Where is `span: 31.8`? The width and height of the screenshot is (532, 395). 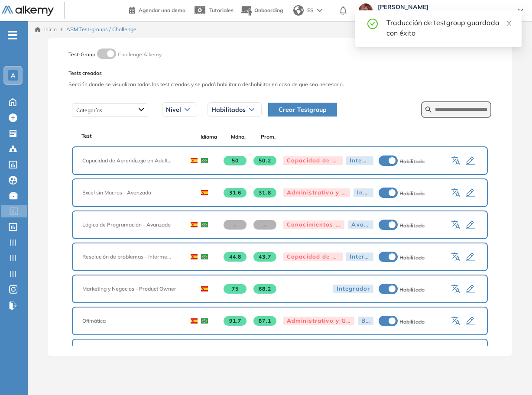
span: 31.8 is located at coordinates (265, 193).